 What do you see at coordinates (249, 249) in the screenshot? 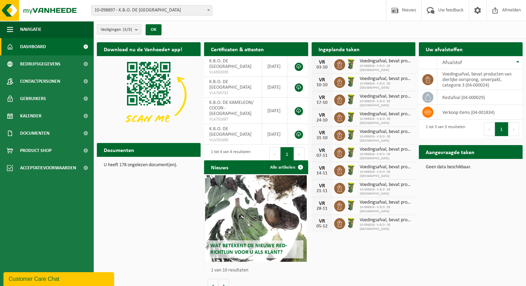
I see `span: Wat betekent de nieuwe RED-richtlijn voor u als klant?` at bounding box center [249, 249].